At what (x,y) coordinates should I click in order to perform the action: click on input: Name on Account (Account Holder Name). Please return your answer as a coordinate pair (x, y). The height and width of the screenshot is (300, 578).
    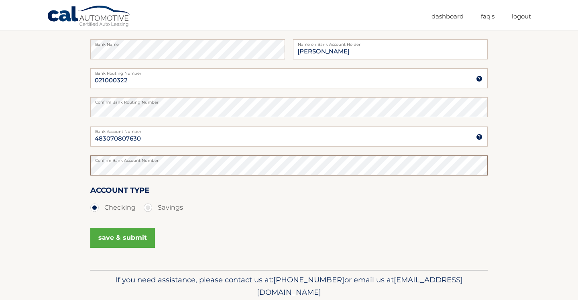
    Looking at the image, I should click on (390, 49).